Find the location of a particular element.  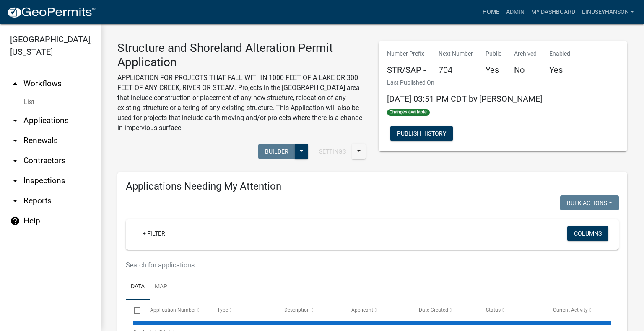

h3: Structure and Shoreland Alteration Permit Application is located at coordinates (242, 55).